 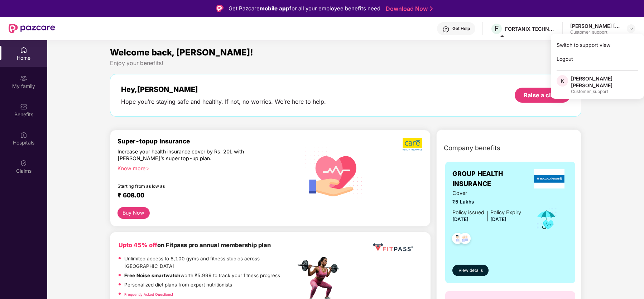 I want to click on a: Frequently Asked Questions!, so click(x=149, y=294).